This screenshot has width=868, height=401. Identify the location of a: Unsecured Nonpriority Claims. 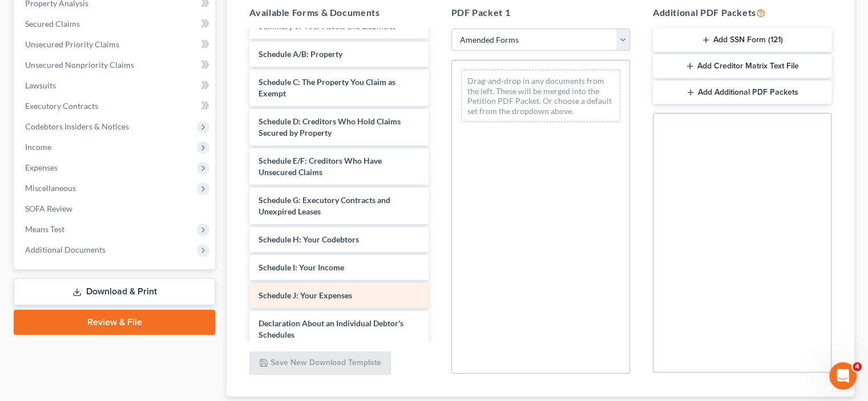
(115, 65).